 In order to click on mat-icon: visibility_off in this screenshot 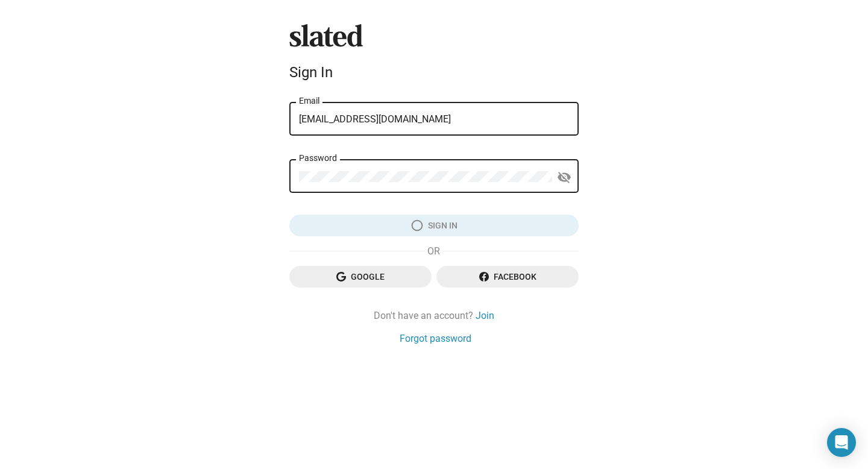, I will do `click(564, 177)`.